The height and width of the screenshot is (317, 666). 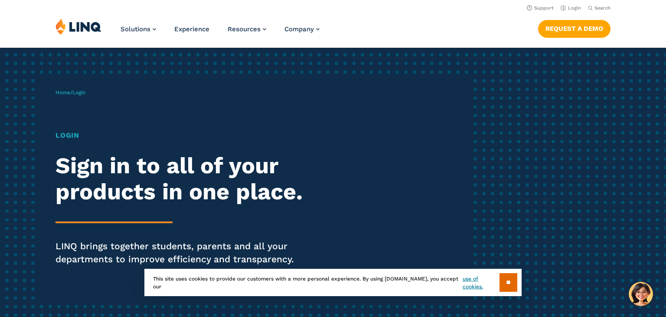 What do you see at coordinates (138, 29) in the screenshot?
I see `a: Solutions` at bounding box center [138, 29].